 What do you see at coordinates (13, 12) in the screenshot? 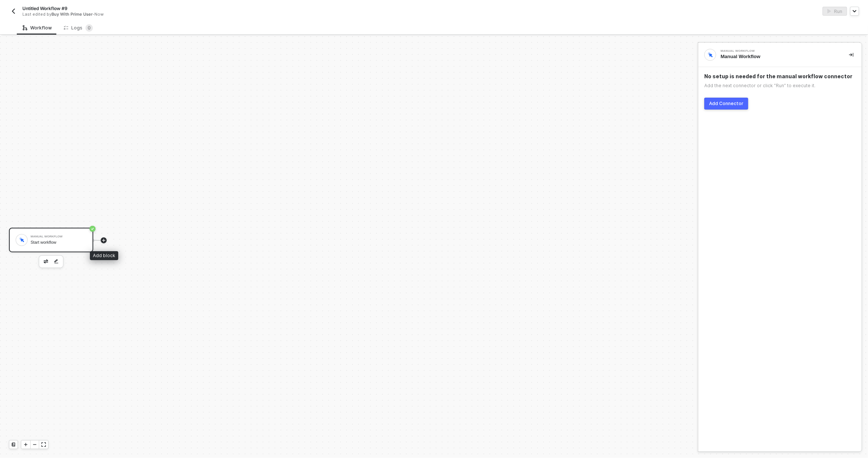
I see `img: back` at bounding box center [13, 12].